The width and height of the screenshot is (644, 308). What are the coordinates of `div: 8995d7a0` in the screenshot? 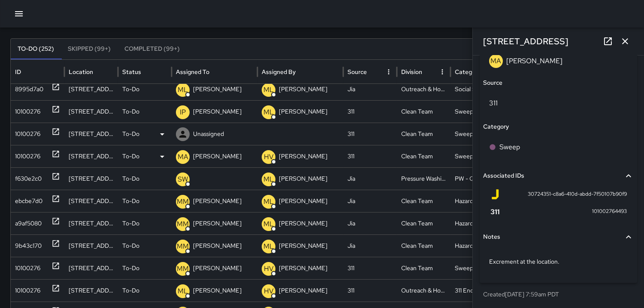 It's located at (29, 89).